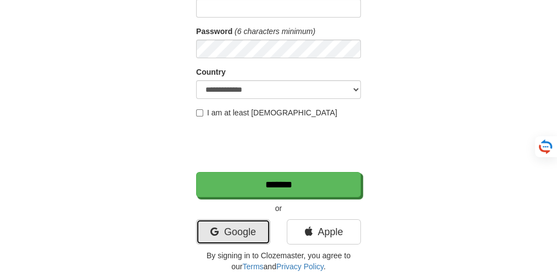 The image size is (557, 272). I want to click on a: Privacy Policy, so click(300, 267).